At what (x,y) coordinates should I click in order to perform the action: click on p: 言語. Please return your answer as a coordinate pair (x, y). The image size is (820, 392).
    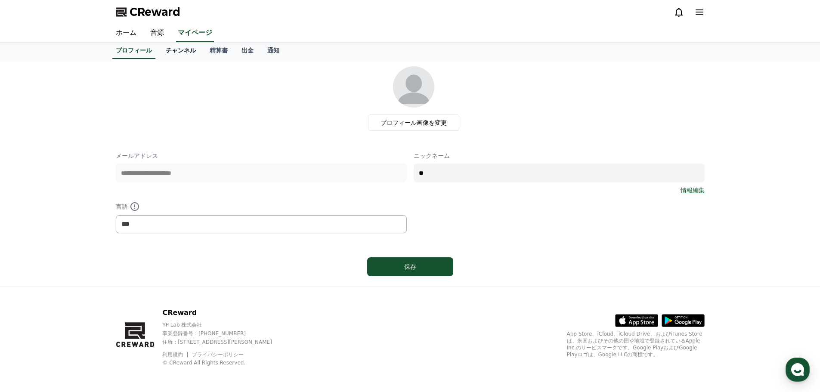
    Looking at the image, I should click on (261, 207).